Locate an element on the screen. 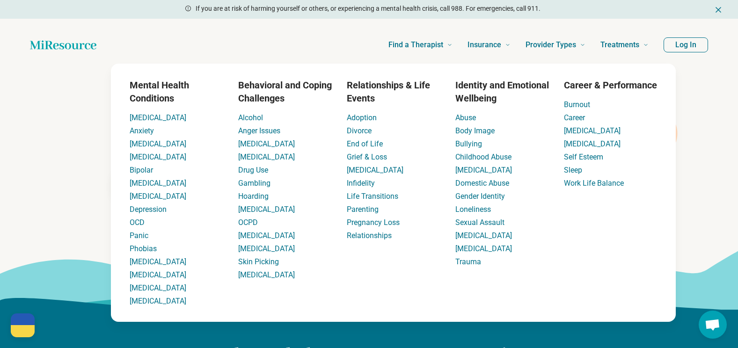  a: Anger Issues is located at coordinates (259, 130).